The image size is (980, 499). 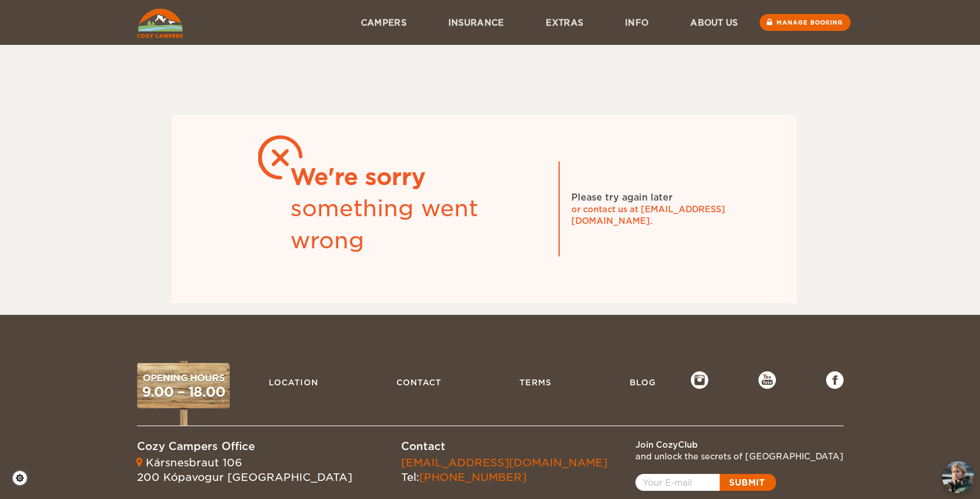 I want to click on a: Cookie settings, so click(x=24, y=478).